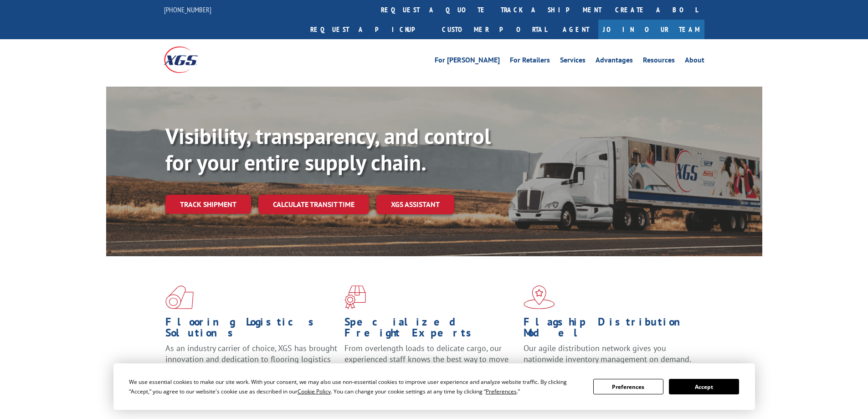 This screenshot has width=868, height=419. Describe the element at coordinates (659, 62) in the screenshot. I see `a: Resources` at that location.